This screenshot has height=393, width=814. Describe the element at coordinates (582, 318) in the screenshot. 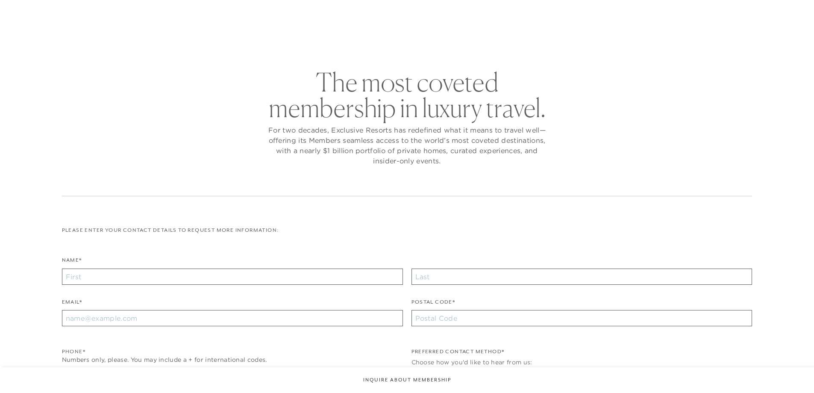

I see `input: Postal Code` at that location.